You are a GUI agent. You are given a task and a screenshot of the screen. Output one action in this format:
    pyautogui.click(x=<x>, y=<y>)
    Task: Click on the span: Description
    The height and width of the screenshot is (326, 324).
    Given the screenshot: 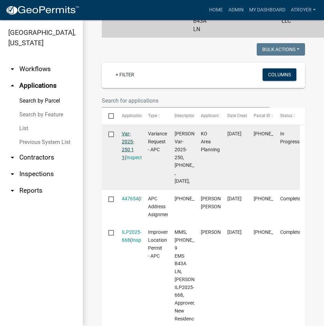 What is the action you would take?
    pyautogui.click(x=185, y=116)
    